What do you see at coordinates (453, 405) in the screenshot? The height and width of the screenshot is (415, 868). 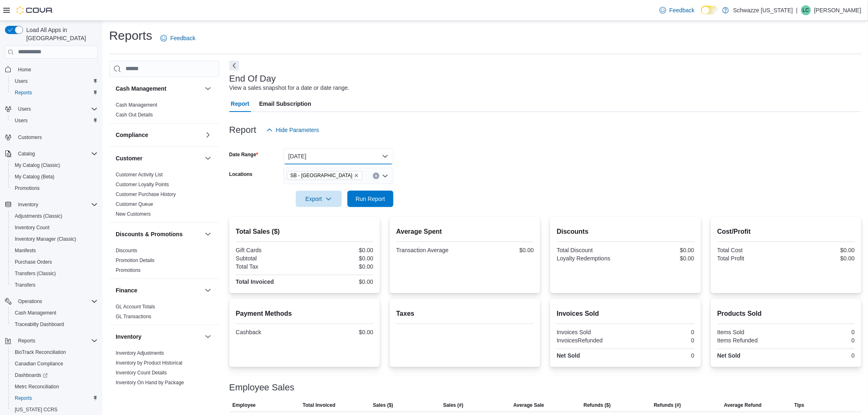 I see `span: Sales (#)` at bounding box center [453, 405].